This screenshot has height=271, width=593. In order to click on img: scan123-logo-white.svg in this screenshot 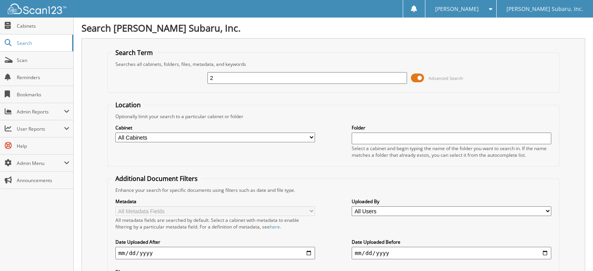, I will do `click(37, 9)`.